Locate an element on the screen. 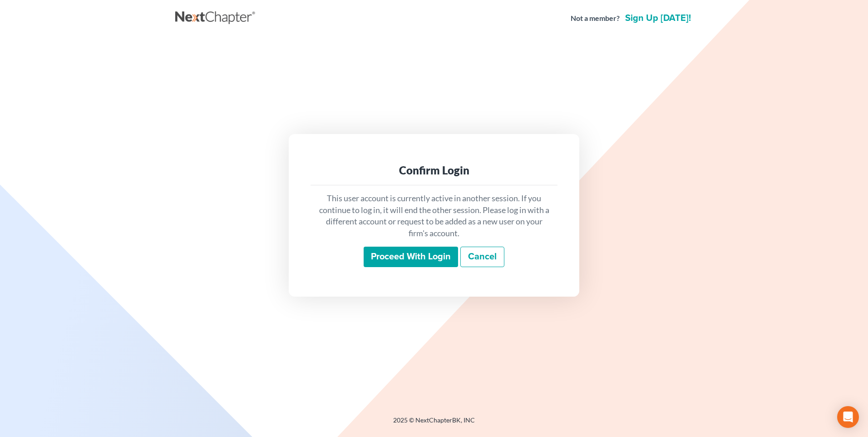 The width and height of the screenshot is (868, 437). div: Open Intercom Messenger is located at coordinates (848, 417).